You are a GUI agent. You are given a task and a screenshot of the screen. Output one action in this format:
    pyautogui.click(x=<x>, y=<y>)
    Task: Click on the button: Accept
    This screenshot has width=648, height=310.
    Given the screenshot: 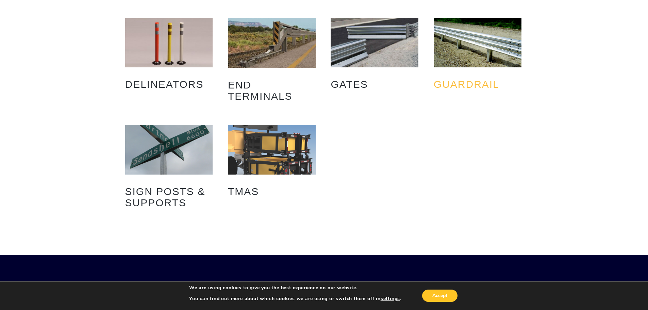 What is the action you would take?
    pyautogui.click(x=440, y=296)
    